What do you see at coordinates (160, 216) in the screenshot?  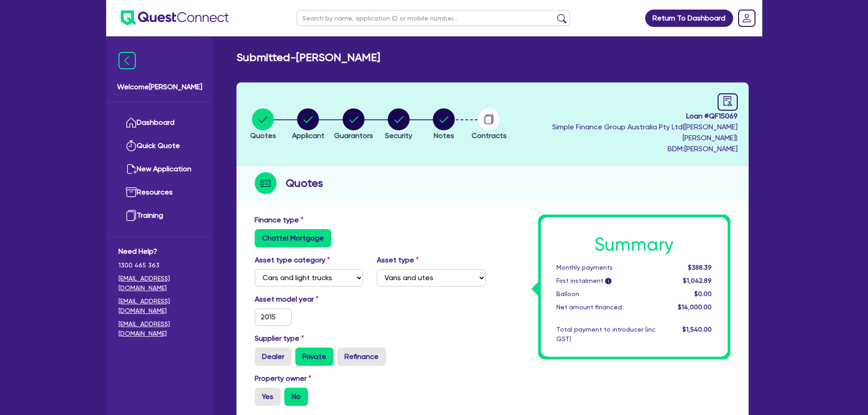 I see `a: Training` at bounding box center [160, 216].